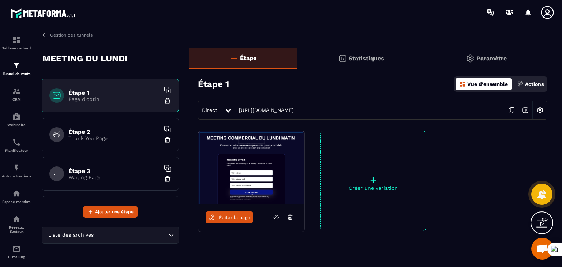 This screenshot has width=562, height=267. I want to click on a: Ouvrir le chat, so click(542, 249).